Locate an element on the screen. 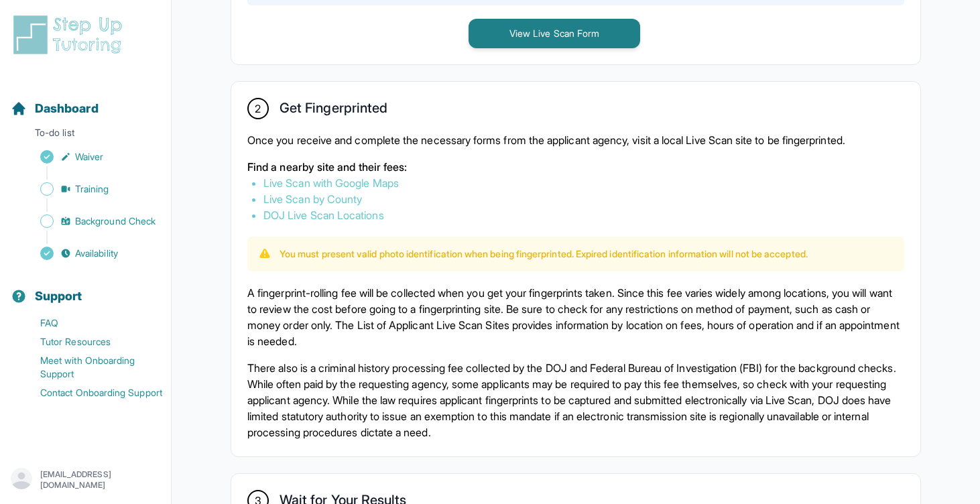  a: DOJ Live Scan Locations is located at coordinates (324, 215).